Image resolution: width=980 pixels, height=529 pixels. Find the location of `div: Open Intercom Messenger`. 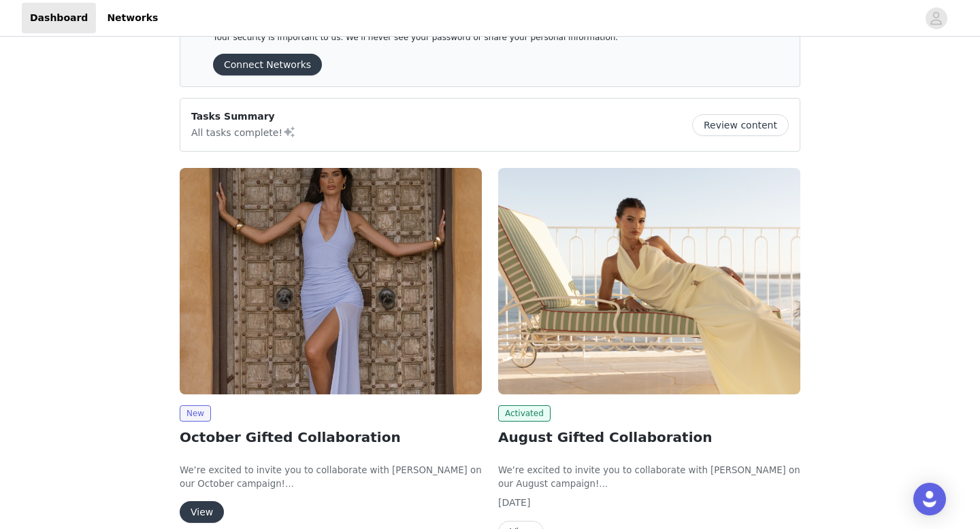

div: Open Intercom Messenger is located at coordinates (930, 499).